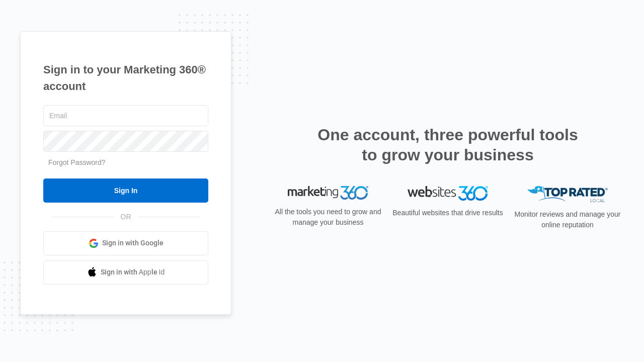  Describe the element at coordinates (133, 243) in the screenshot. I see `span: Sign in with Google` at that location.